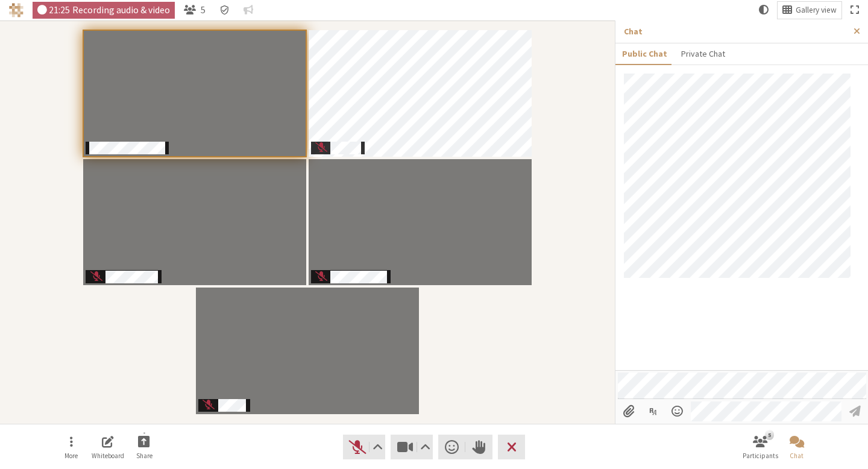  Describe the element at coordinates (479, 447) in the screenshot. I see `button: Raise hand` at that location.